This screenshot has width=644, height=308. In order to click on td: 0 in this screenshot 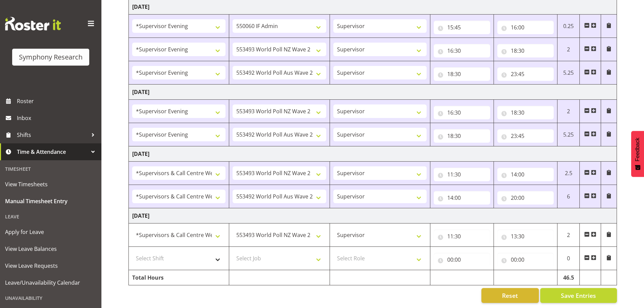, I will do `click(569, 259)`.